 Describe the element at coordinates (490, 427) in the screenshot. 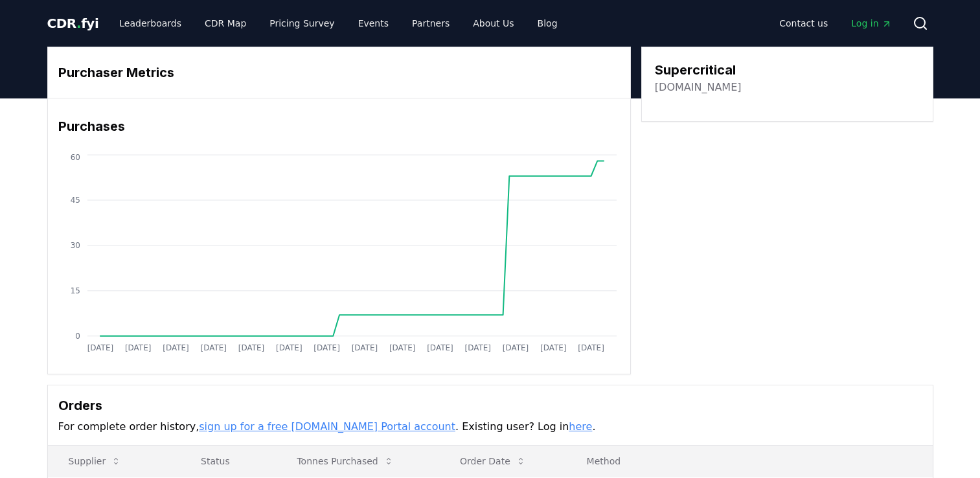

I see `p: For complete order history, . Existing user? Log in .` at that location.